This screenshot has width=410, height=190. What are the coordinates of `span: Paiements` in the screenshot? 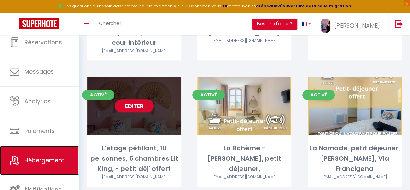 It's located at (40, 130).